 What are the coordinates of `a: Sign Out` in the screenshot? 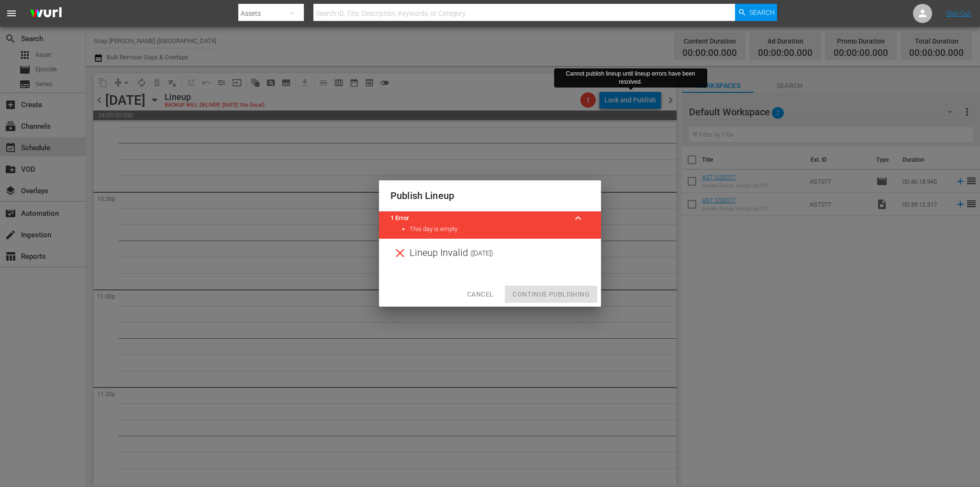 It's located at (958, 13).